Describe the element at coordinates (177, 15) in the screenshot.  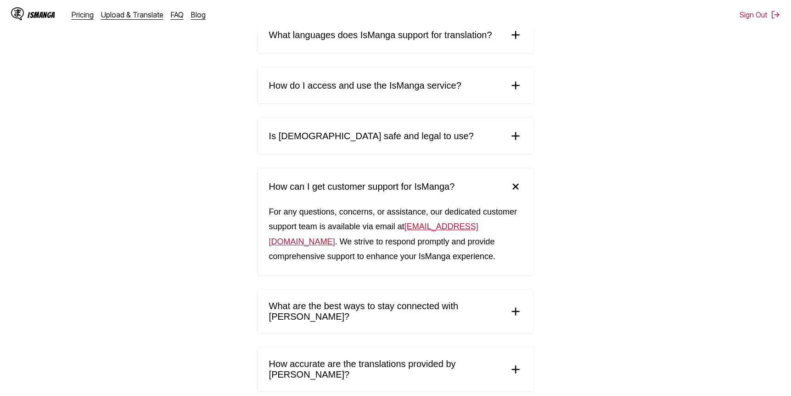
I see `a: FAQ` at that location.